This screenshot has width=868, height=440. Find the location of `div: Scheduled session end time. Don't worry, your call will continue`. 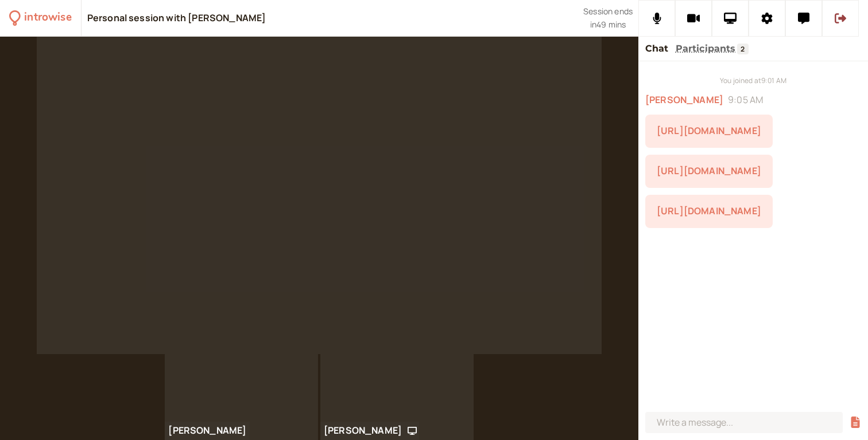

div: Scheduled session end time. Don't worry, your call will continue is located at coordinates (608, 18).